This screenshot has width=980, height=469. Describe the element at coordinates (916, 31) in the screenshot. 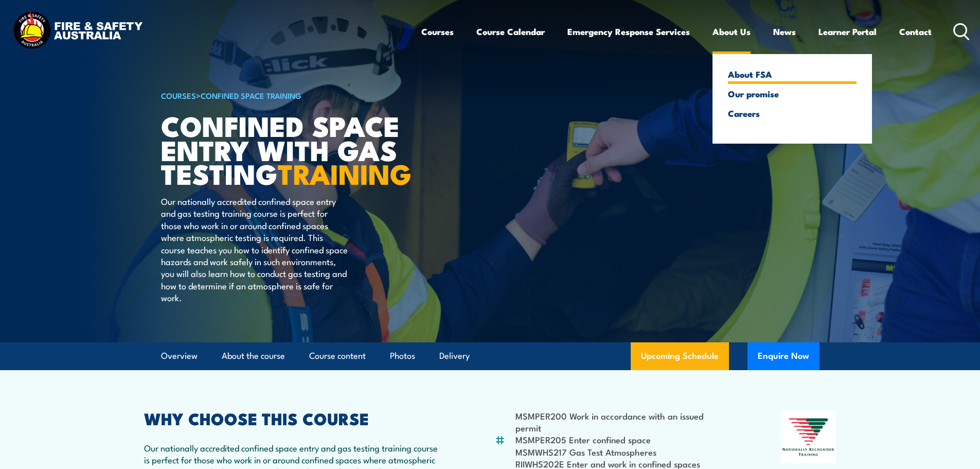

I see `a: Contact` at that location.